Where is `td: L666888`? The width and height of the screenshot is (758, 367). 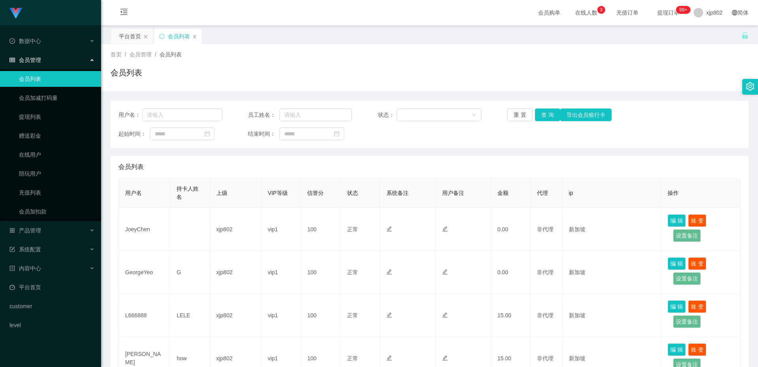 td: L666888 is located at coordinates (145, 315).